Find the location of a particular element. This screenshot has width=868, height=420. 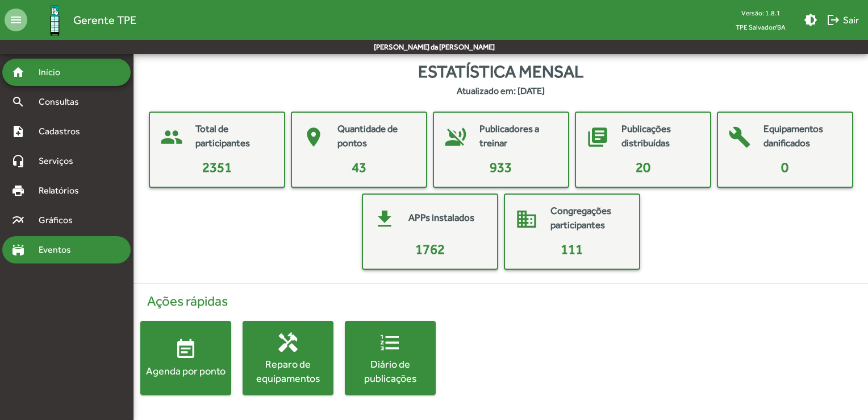

span: Consultas is located at coordinates (63, 102).